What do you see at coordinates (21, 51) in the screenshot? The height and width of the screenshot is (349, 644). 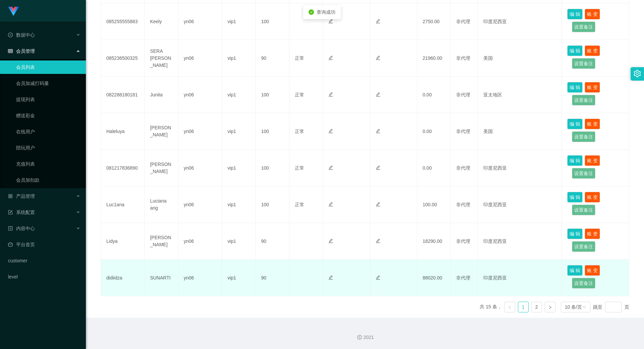 I see `span: 会员管理` at bounding box center [21, 51].